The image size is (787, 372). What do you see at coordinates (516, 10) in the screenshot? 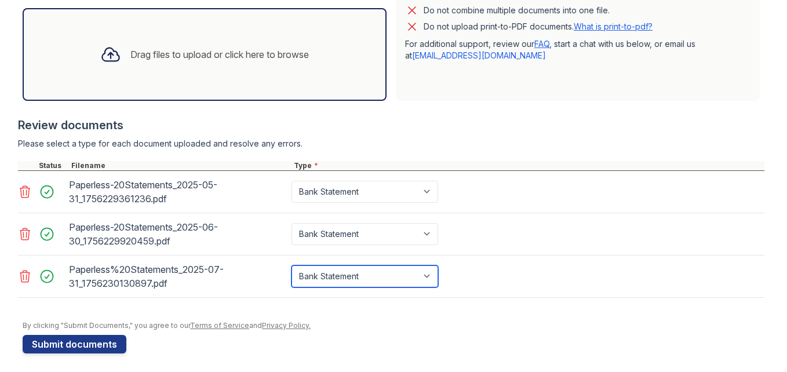
I see `div: Do not combine multiple documents into one file.` at bounding box center [516, 10].